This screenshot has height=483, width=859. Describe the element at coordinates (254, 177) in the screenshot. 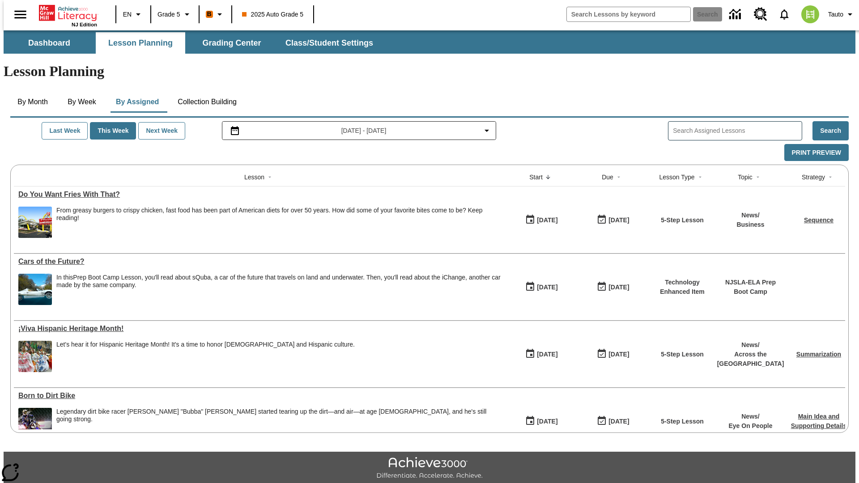

I see `div: Lesson` at that location.